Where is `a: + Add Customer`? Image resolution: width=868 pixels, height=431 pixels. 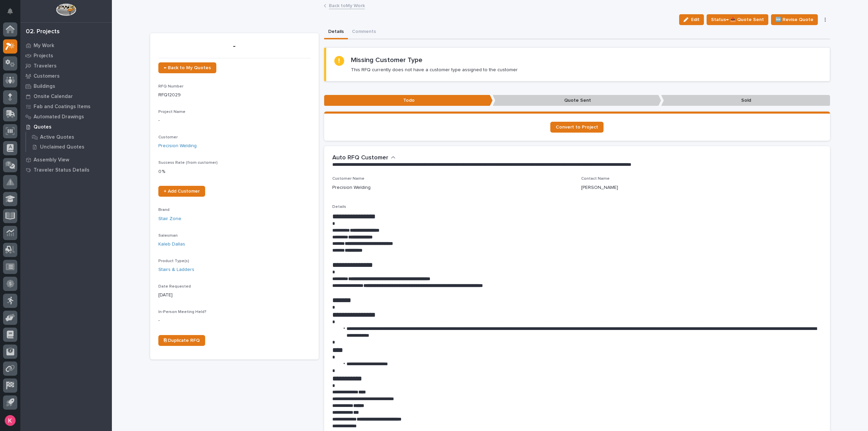
a: + Add Customer is located at coordinates (182, 191).